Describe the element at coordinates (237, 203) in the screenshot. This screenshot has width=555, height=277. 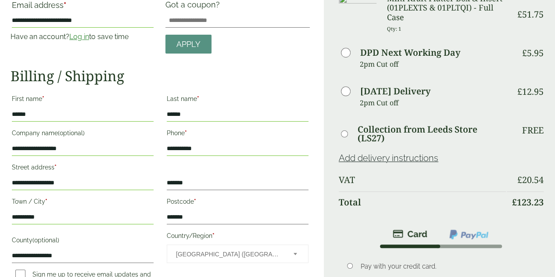
I see `label: Postcode` at that location.